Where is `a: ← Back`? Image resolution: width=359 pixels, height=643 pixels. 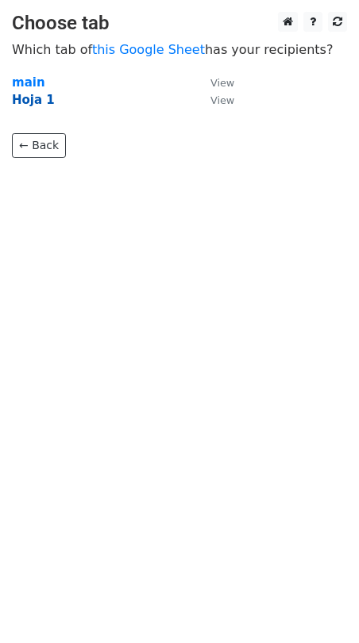 a: ← Back is located at coordinates (39, 145).